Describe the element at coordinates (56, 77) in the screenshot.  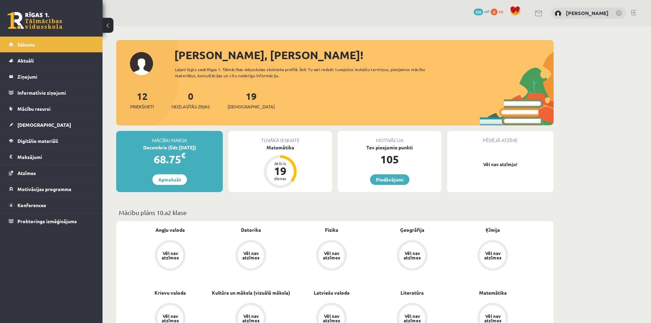
I see `legend: Ziņojumi` at that location.